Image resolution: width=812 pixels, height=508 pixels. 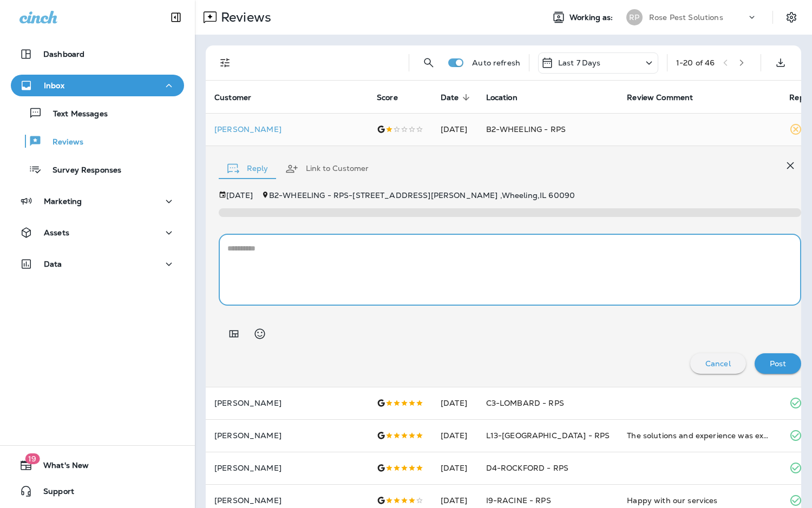 I want to click on button: Collapse Sidebar, so click(x=176, y=18).